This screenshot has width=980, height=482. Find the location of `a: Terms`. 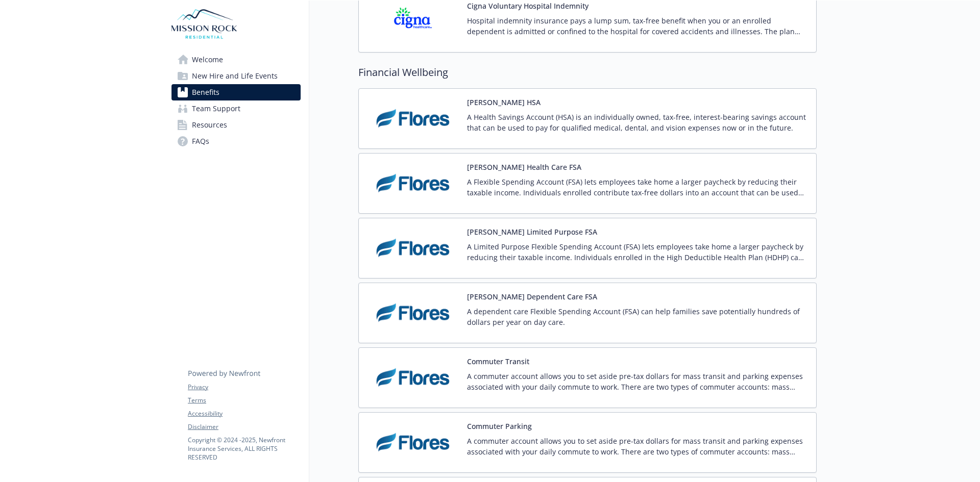

a: Terms is located at coordinates (244, 400).